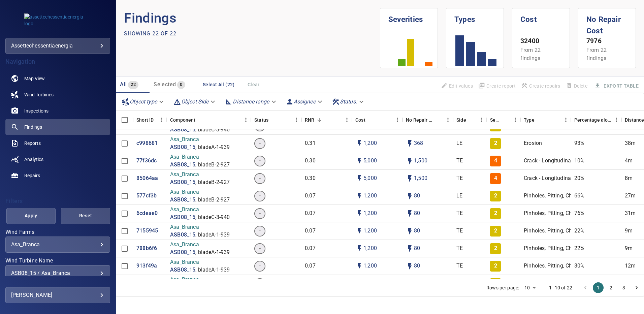  What do you see at coordinates (143, 102) in the screenshot?
I see `div: Object type` at bounding box center [143, 102].